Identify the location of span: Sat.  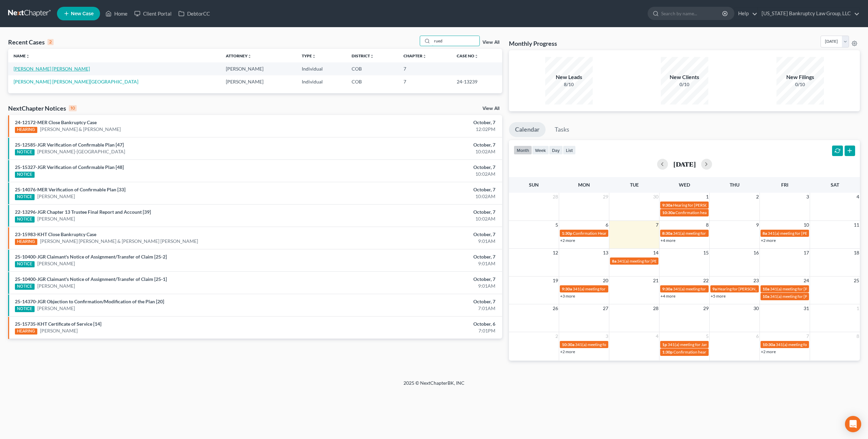
(836, 184).